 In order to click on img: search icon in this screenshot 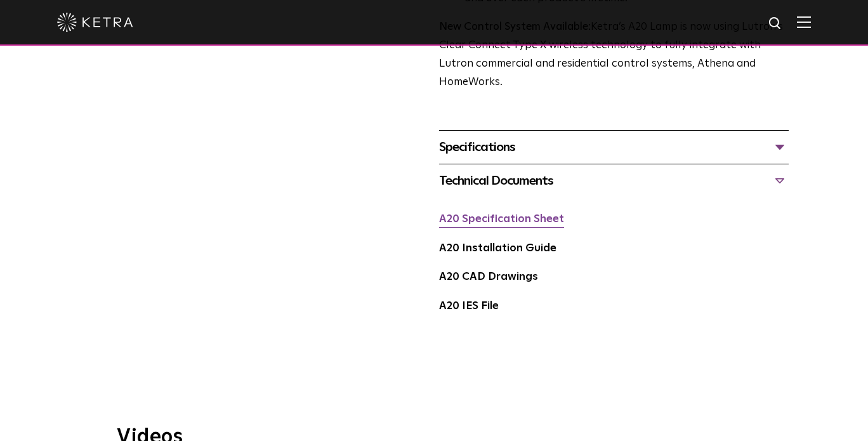, I will do `click(776, 23)`.